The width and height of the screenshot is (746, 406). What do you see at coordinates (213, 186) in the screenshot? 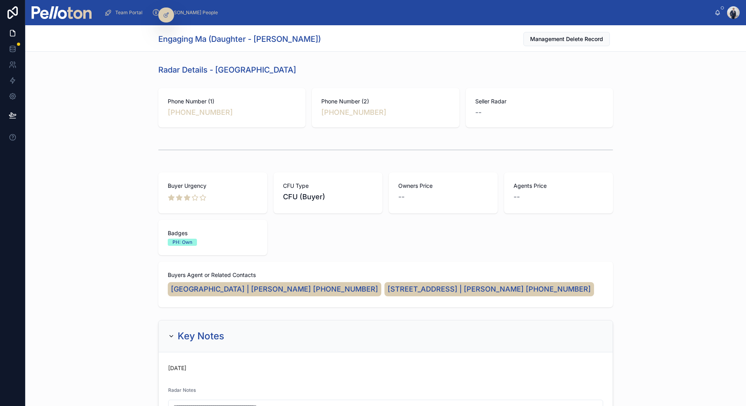
I see `span: Buyer Urgency` at bounding box center [213, 186].